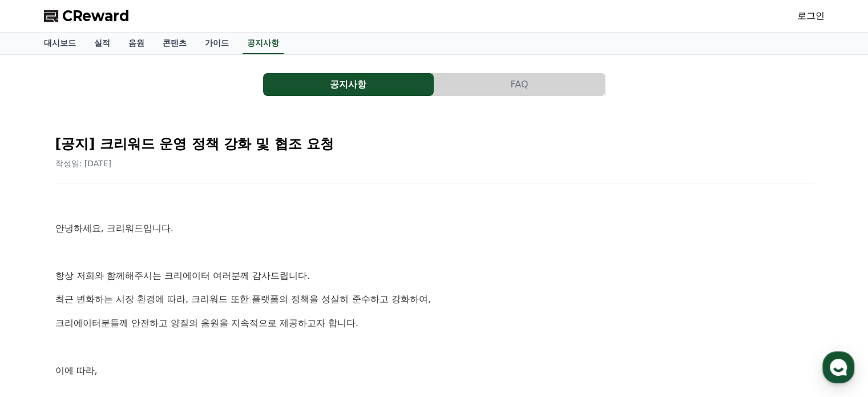 The image size is (868, 397). Describe the element at coordinates (348, 84) in the screenshot. I see `button: 공지사항` at that location.